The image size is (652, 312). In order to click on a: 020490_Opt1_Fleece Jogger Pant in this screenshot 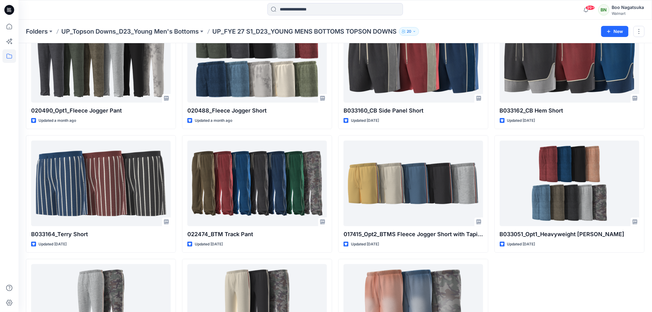, I will do `click(101, 60)`.